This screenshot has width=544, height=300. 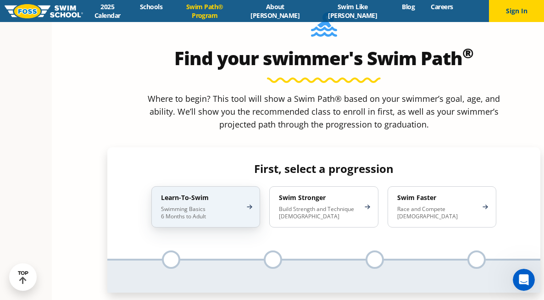 I want to click on a: Careers, so click(x=442, y=6).